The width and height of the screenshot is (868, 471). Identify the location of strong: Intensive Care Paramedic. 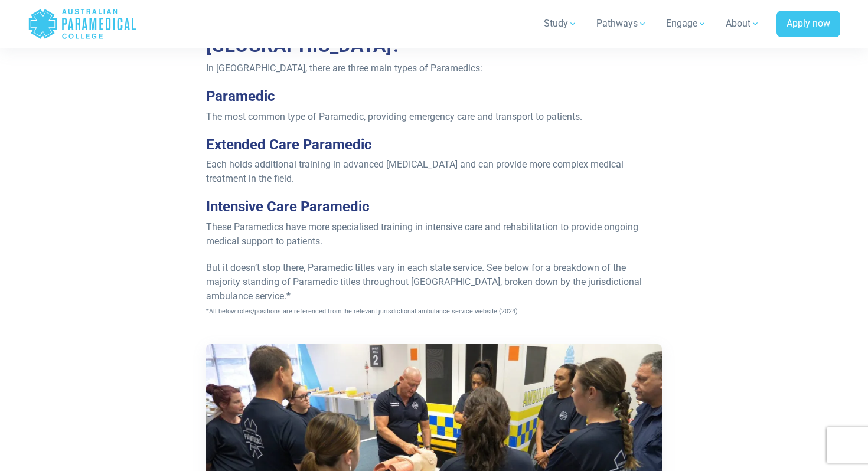
(288, 207).